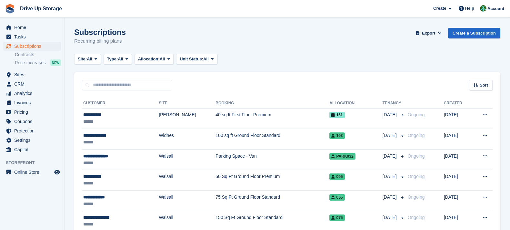  What do you see at coordinates (34, 27) in the screenshot?
I see `span: Home` at bounding box center [34, 27].